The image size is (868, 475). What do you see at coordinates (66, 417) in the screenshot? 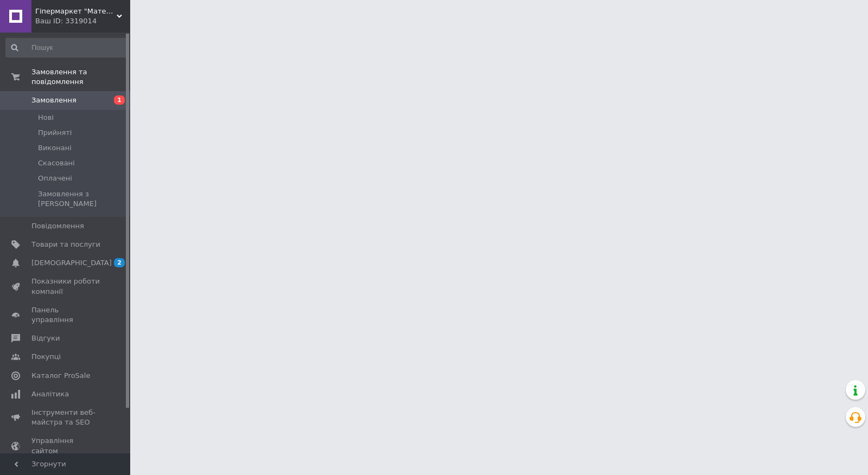
I see `span: Інструменти веб-майстра та SEO` at bounding box center [66, 417].